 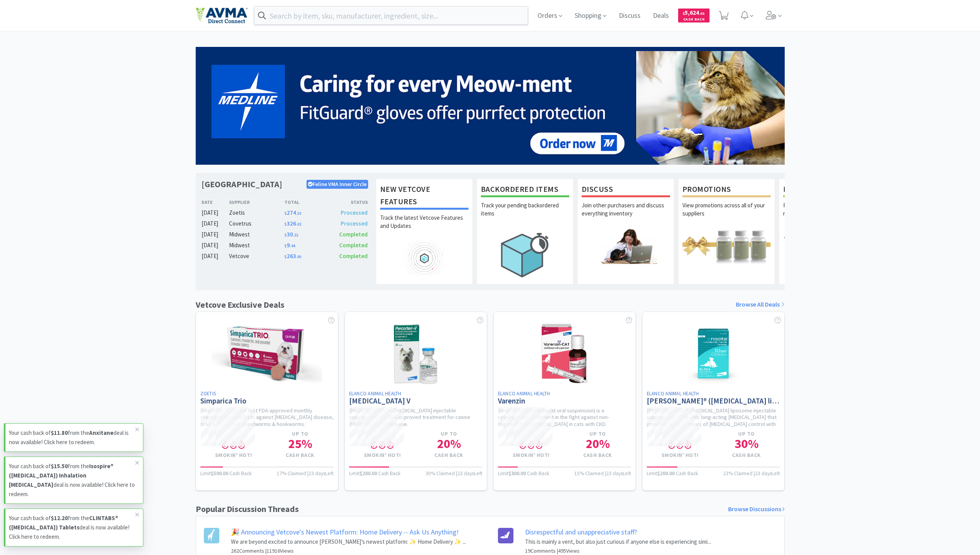 What do you see at coordinates (694, 12) in the screenshot?
I see `span: 5,624` at bounding box center [694, 12].